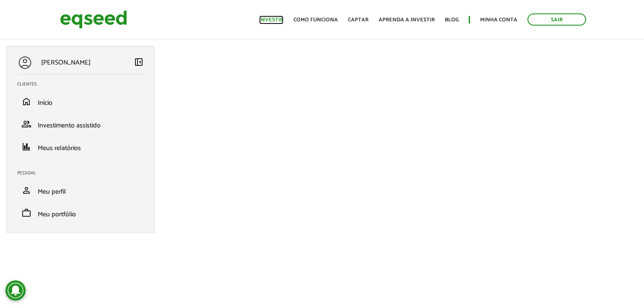 This screenshot has width=644, height=306. What do you see at coordinates (80, 124) in the screenshot?
I see `li: Investimento assistido` at bounding box center [80, 124].